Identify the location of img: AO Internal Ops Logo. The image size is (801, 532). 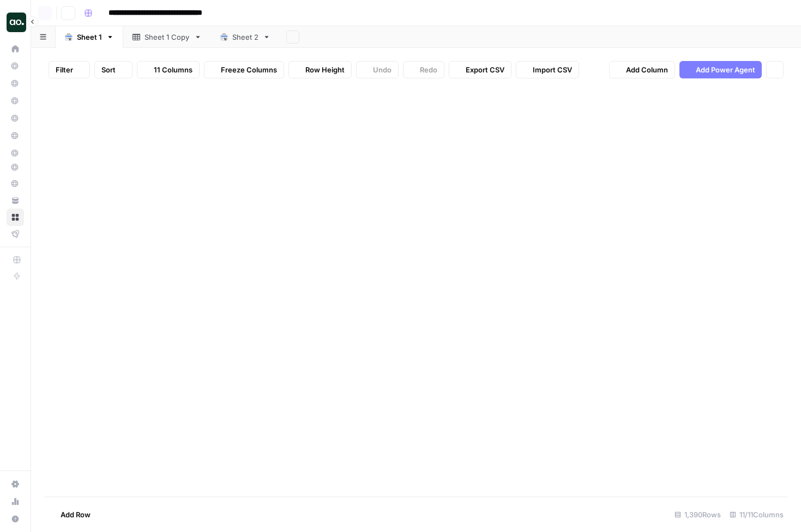
(17, 22).